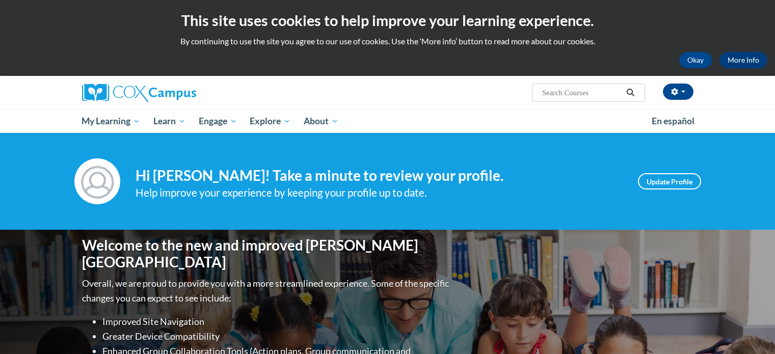 This screenshot has width=775, height=354. I want to click on div: Main menu, so click(388, 121).